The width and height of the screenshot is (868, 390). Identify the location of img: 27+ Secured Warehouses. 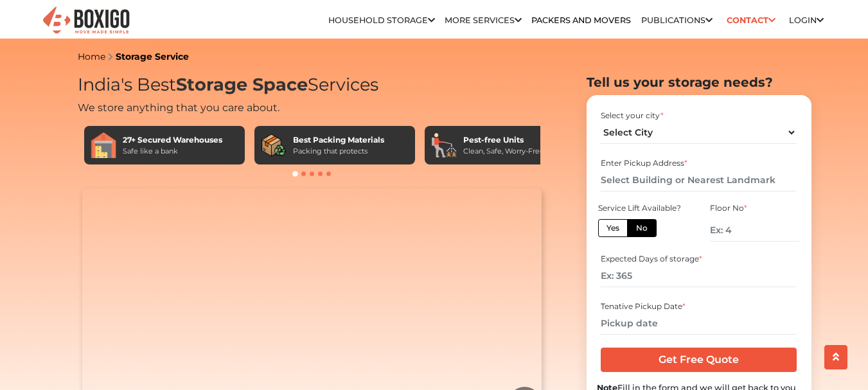
(104, 145).